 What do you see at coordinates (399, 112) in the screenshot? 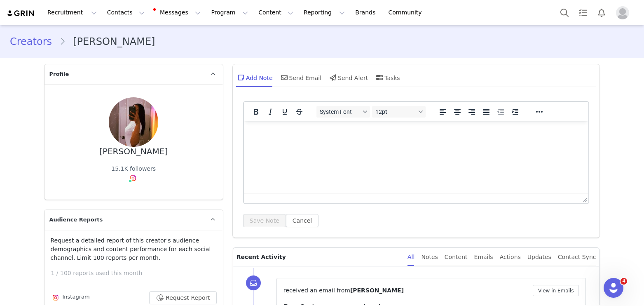
I see `button: Font sizes` at bounding box center [399, 112].